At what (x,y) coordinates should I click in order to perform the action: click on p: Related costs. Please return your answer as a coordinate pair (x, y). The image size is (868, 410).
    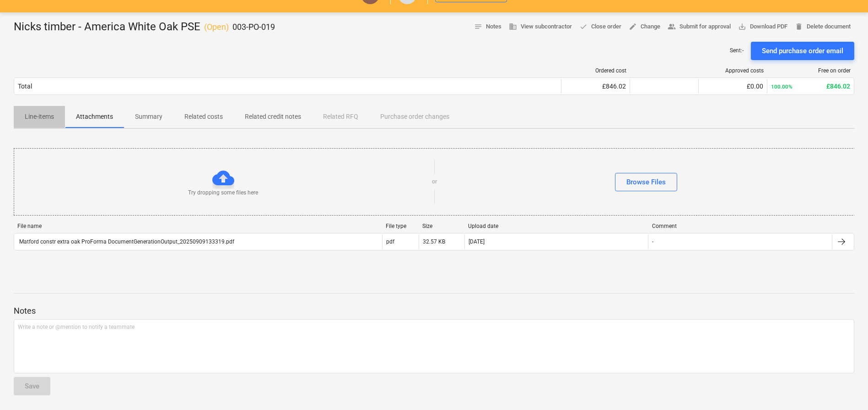
    Looking at the image, I should click on (204, 117).